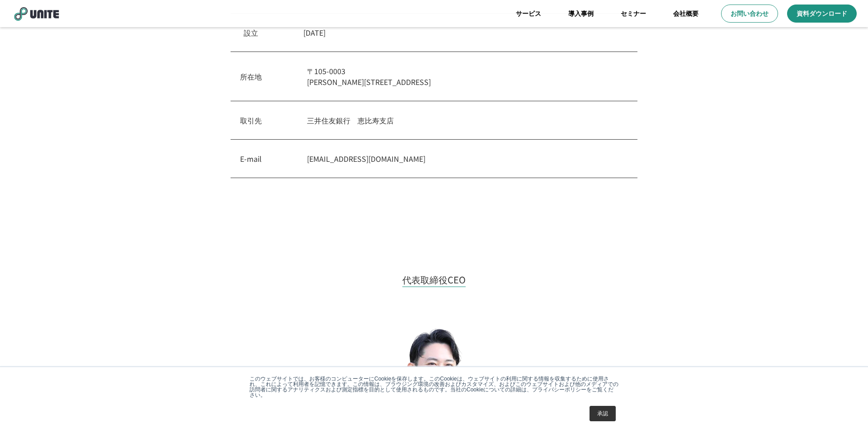 The width and height of the screenshot is (868, 433). What do you see at coordinates (750, 14) in the screenshot?
I see `a: お問い合わせ` at bounding box center [750, 14].